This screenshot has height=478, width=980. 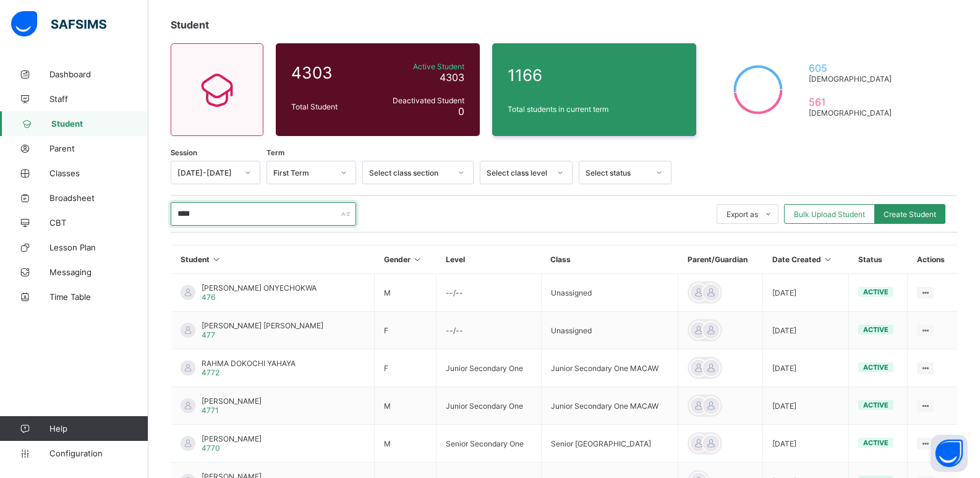 What do you see at coordinates (829, 214) in the screenshot?
I see `span: Bulk Upload Student` at bounding box center [829, 214].